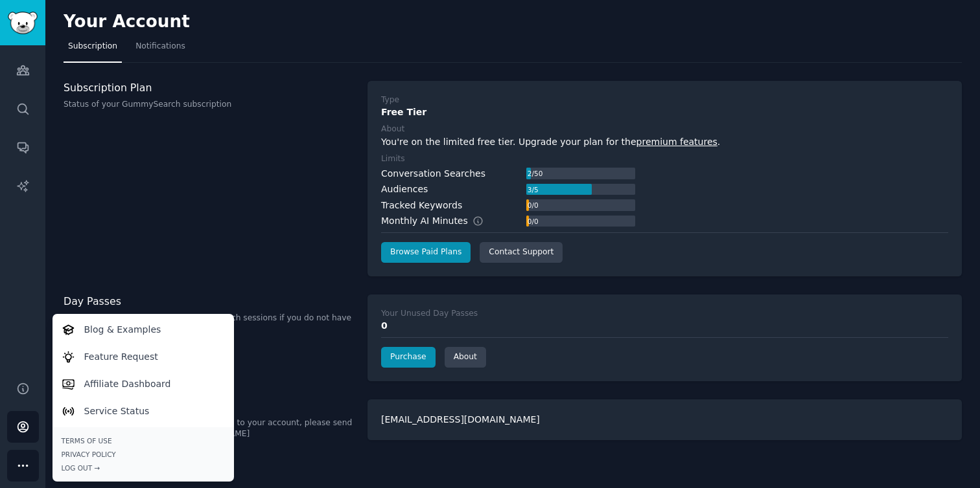  Describe the element at coordinates (143, 330) in the screenshot. I see `a: Blog & Examples` at that location.